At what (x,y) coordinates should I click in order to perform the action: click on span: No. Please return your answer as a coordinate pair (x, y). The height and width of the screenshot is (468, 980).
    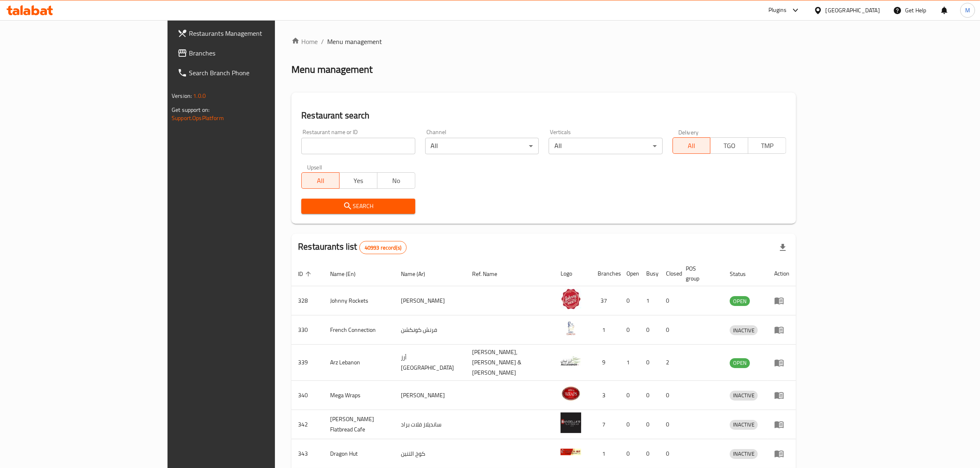
    Looking at the image, I should click on (397, 181).